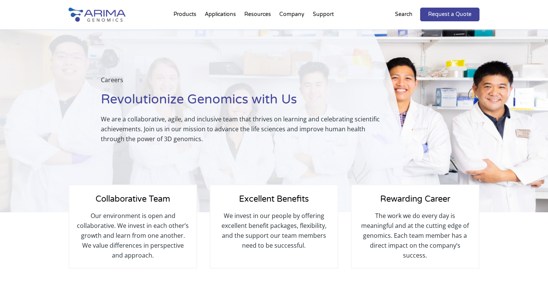 Image resolution: width=548 pixels, height=296 pixels. What do you see at coordinates (242, 83) in the screenshot?
I see `p: Careers` at bounding box center [242, 83].